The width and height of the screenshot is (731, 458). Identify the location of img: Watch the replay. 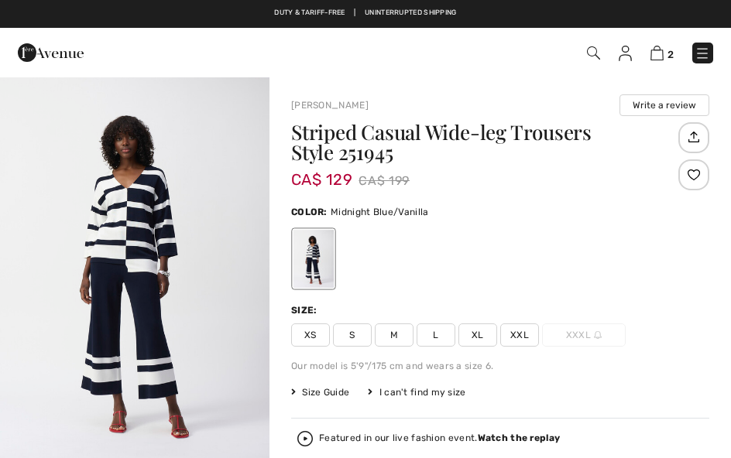
(305, 439).